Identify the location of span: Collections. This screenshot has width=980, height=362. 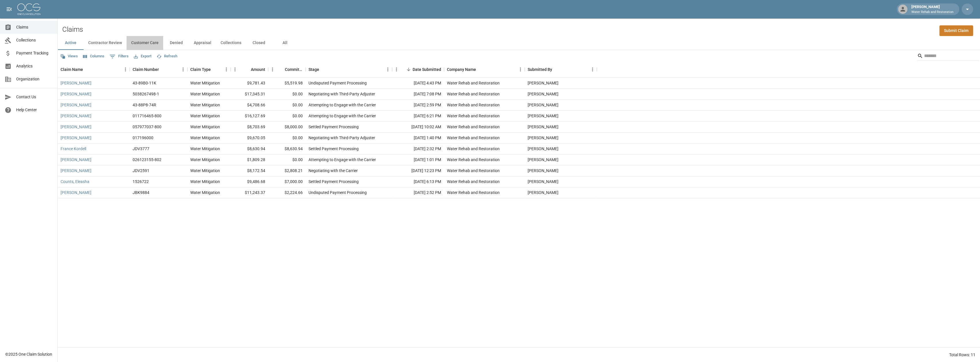
(34, 40).